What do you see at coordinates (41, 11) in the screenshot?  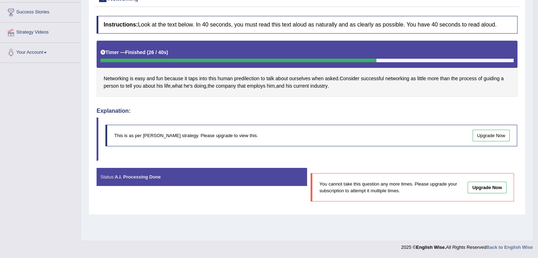 I see `a: Success Stories` at bounding box center [41, 11].